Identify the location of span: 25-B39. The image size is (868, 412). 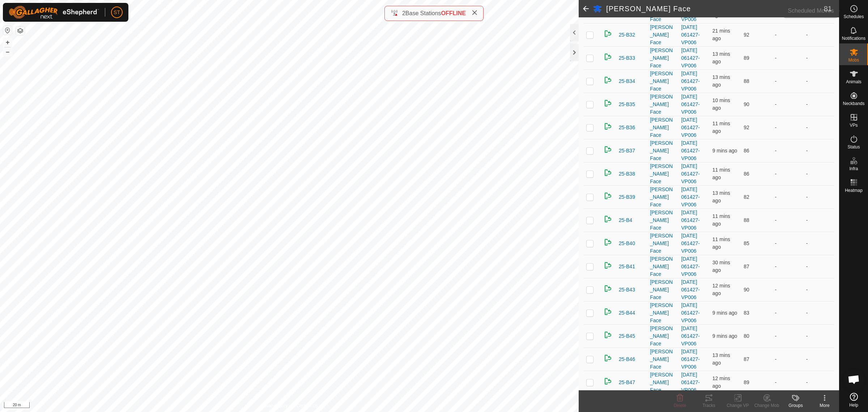
(627, 197).